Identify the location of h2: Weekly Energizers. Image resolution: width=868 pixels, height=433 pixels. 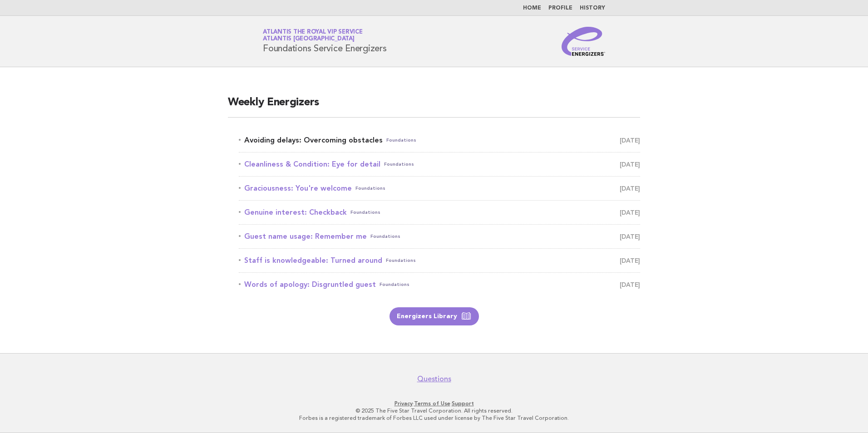
(434, 106).